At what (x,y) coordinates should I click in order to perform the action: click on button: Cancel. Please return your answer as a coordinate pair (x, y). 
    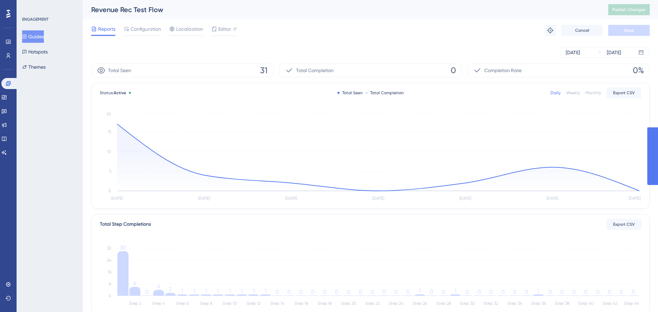
    Looking at the image, I should click on (582, 30).